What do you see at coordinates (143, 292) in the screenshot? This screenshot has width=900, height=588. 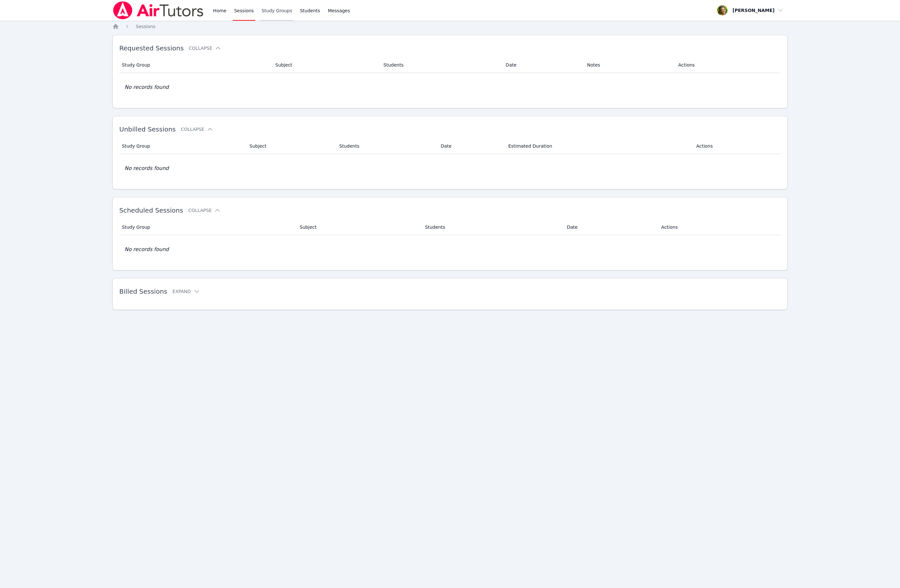 I see `span: Billed Sessions` at bounding box center [143, 292].